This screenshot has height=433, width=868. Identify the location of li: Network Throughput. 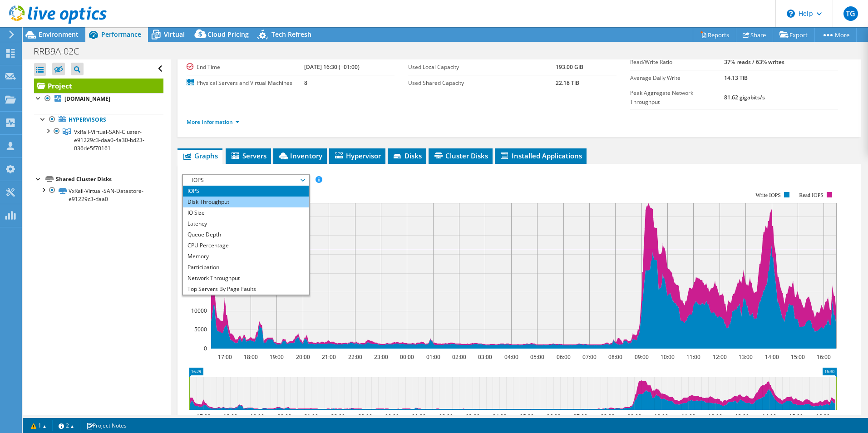
(246, 278).